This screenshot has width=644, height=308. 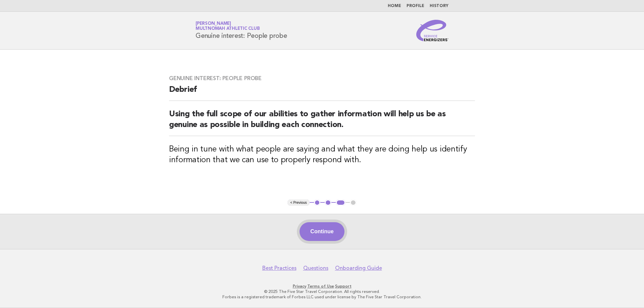 I want to click on a: Profile, so click(x=415, y=6).